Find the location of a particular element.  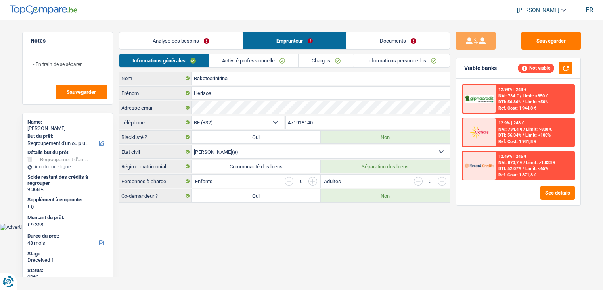

label: Nom is located at coordinates (156, 78).